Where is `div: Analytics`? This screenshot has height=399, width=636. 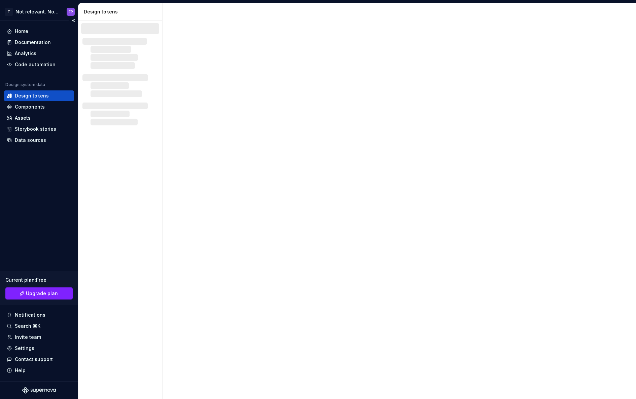
div: Analytics is located at coordinates (26, 53).